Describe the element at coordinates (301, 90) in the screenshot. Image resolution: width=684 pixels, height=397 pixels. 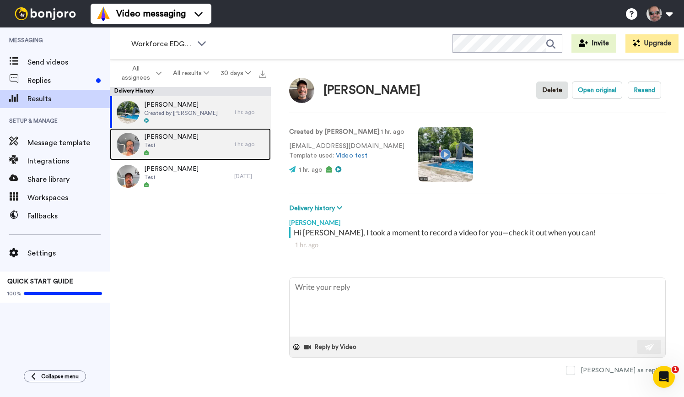
I see `img: Image of Andrea Duggan` at that location.